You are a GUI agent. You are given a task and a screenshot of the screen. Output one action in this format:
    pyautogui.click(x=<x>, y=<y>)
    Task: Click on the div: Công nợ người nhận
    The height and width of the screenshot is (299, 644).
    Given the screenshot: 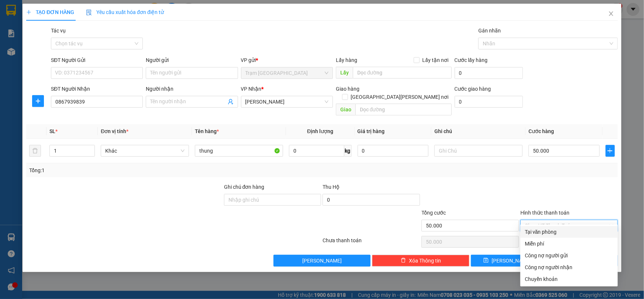 What is the action you would take?
    pyautogui.click(x=569, y=267)
    